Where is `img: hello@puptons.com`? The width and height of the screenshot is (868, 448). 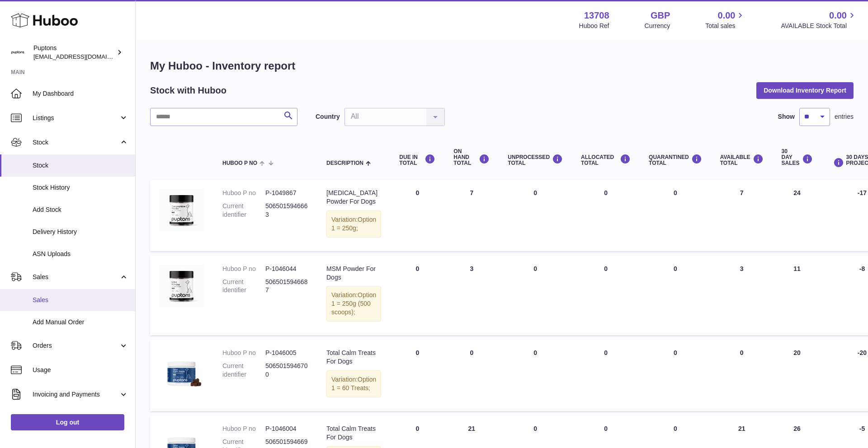
img: hello@puptons.com is located at coordinates (17, 53).